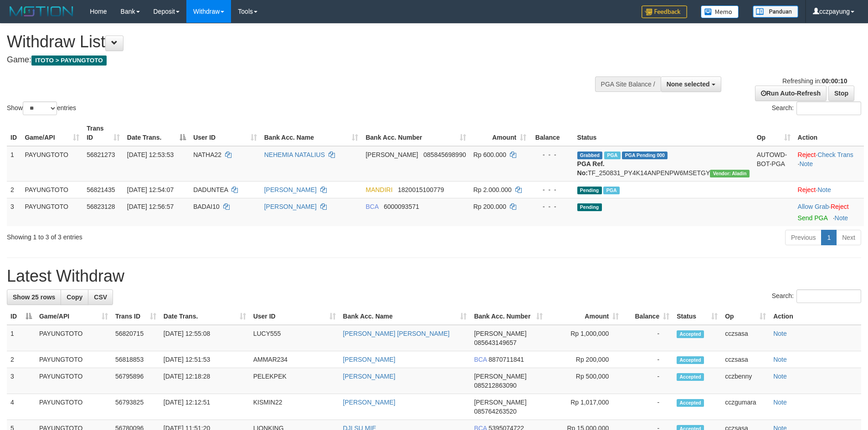 The height and width of the screenshot is (430, 868). I want to click on img: MOTION_logo.png, so click(42, 11).